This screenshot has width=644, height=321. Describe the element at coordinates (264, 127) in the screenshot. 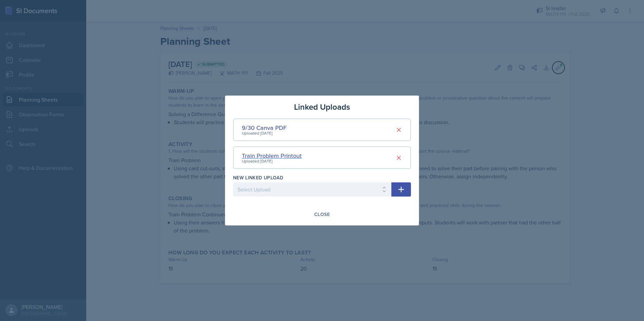

I see `div: 9/30 Canva PDF` at that location.